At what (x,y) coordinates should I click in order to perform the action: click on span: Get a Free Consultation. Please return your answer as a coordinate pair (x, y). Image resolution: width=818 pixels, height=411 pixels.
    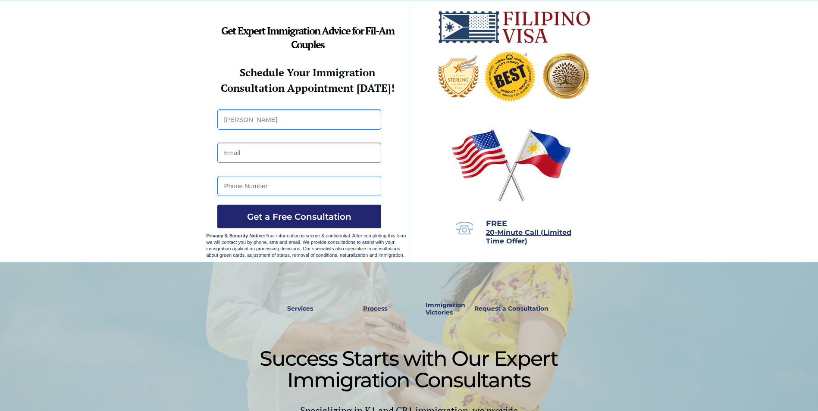
    Looking at the image, I should click on (299, 217).